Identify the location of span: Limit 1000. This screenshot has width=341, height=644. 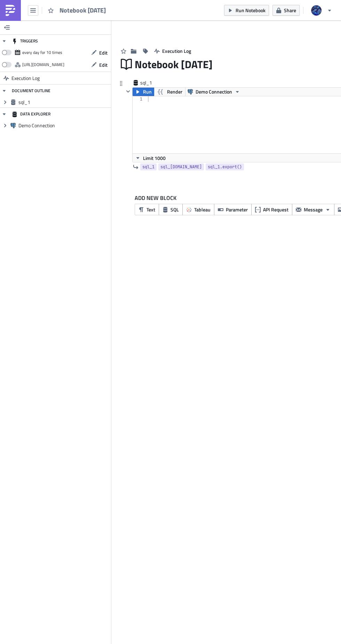
(154, 158).